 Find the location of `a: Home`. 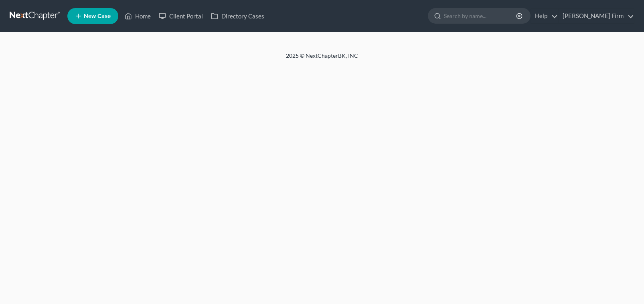

a: Home is located at coordinates (138, 16).